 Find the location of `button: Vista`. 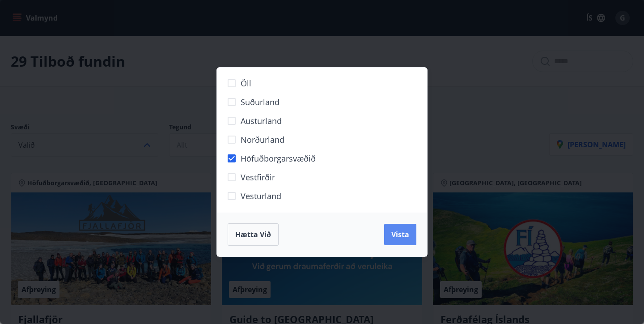

button: Vista is located at coordinates (400, 234).